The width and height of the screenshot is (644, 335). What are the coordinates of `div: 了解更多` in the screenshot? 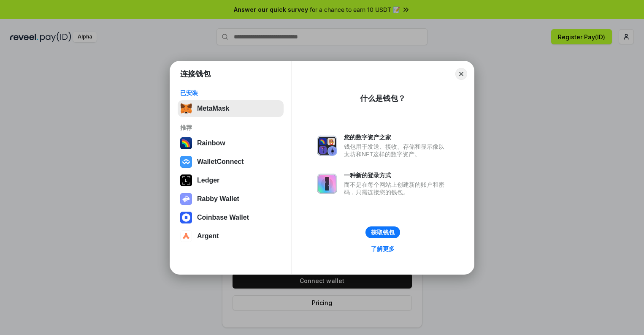 It's located at (382, 249).